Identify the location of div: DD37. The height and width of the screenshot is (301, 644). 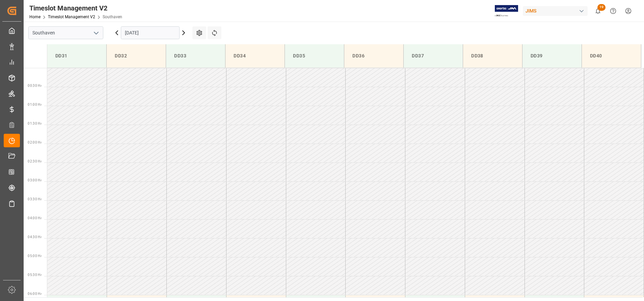
(433, 56).